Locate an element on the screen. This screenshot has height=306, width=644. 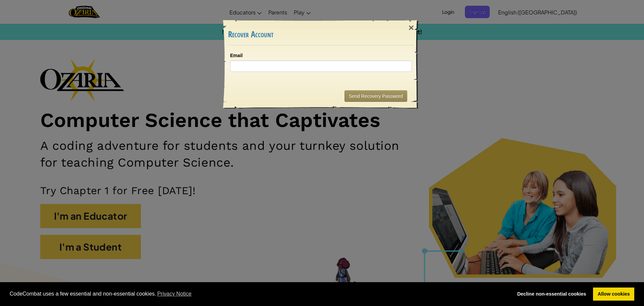
h3: Recover Account is located at coordinates (321, 34).